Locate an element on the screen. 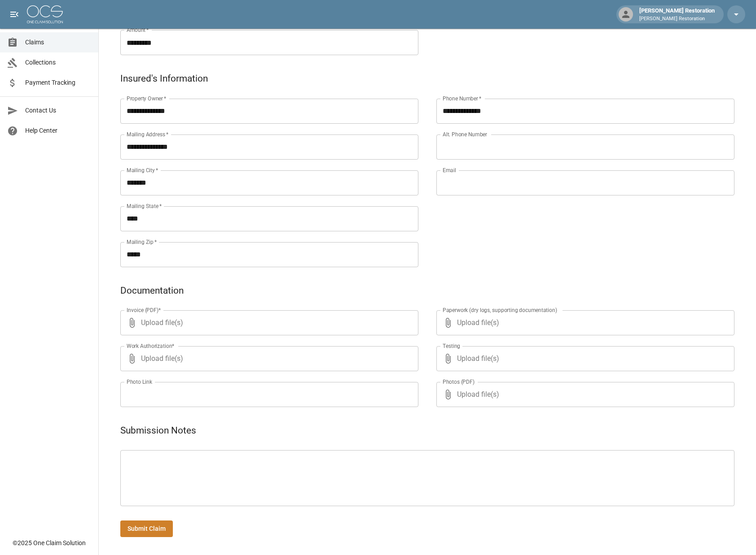  label: Email is located at coordinates (449, 170).